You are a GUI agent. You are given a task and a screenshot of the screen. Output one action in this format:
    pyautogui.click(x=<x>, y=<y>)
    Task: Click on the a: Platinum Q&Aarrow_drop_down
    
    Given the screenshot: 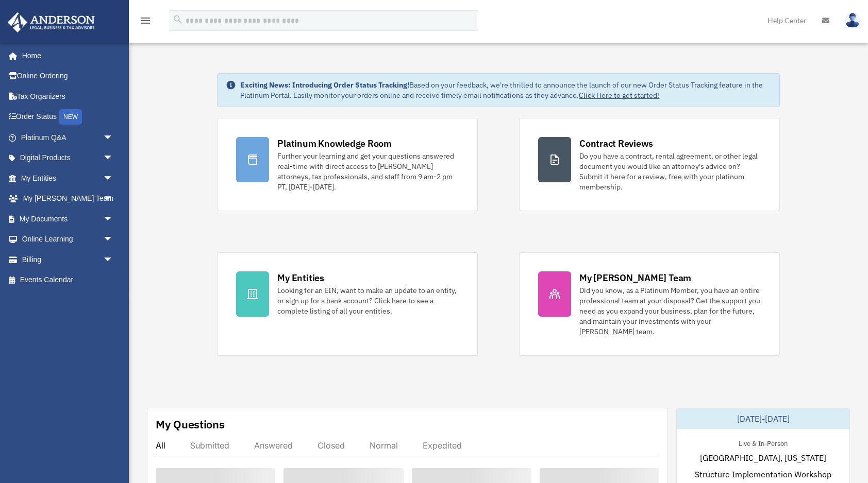 What is the action you would take?
    pyautogui.click(x=68, y=137)
    